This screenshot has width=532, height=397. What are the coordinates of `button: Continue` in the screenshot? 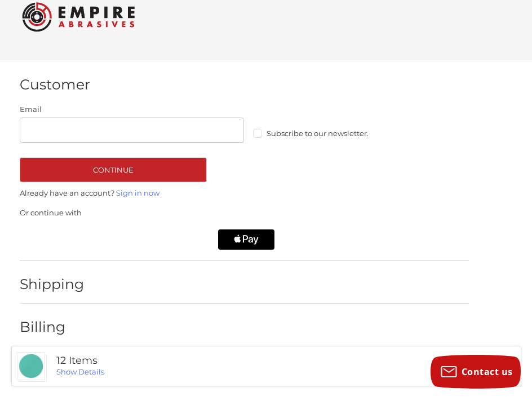 It's located at (114, 170).